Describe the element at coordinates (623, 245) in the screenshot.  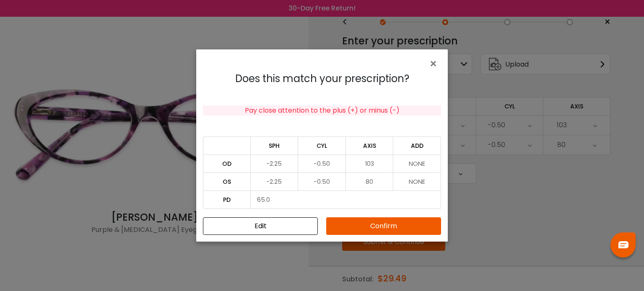
I see `img: chat` at that location.